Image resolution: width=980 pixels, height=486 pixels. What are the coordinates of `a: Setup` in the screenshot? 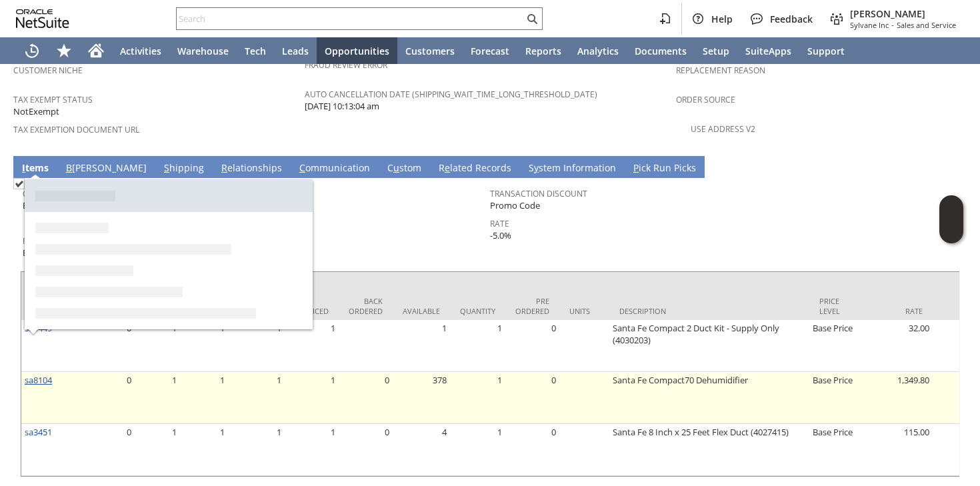 It's located at (716, 51).